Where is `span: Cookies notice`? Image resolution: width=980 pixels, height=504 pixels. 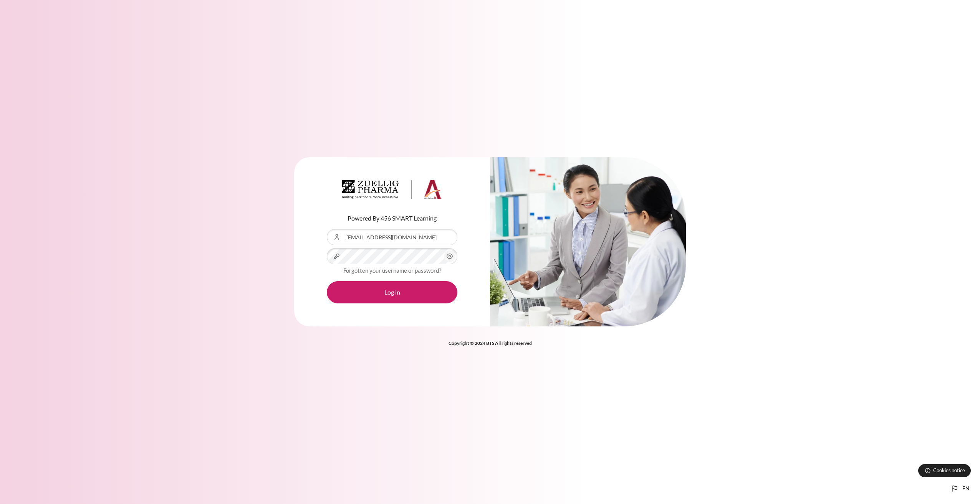 span: Cookies notice is located at coordinates (949, 470).